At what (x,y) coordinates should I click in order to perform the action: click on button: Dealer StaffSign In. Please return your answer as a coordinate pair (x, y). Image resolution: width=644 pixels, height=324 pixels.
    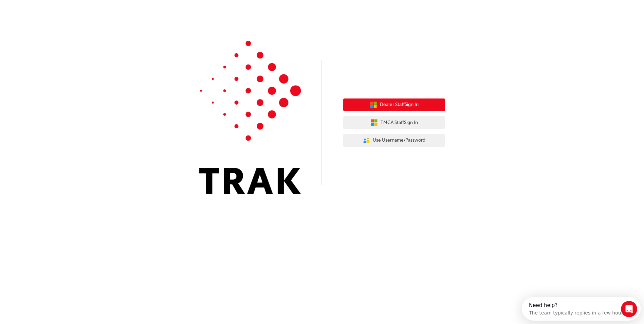
    Looking at the image, I should click on (394, 105).